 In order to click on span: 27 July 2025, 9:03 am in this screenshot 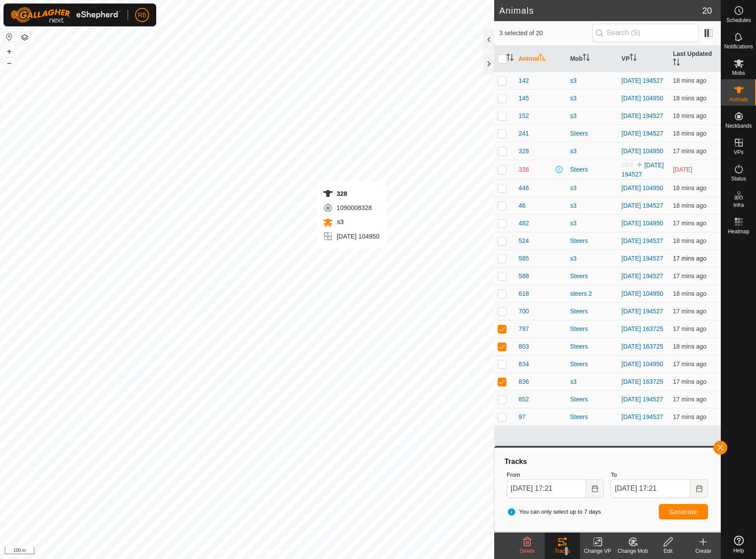, I will do `click(683, 170)`.